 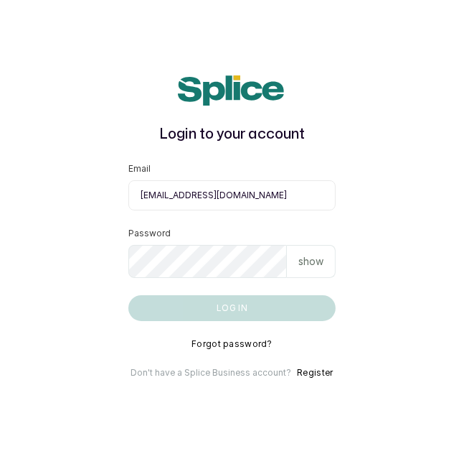 I want to click on button: Register, so click(x=315, y=373).